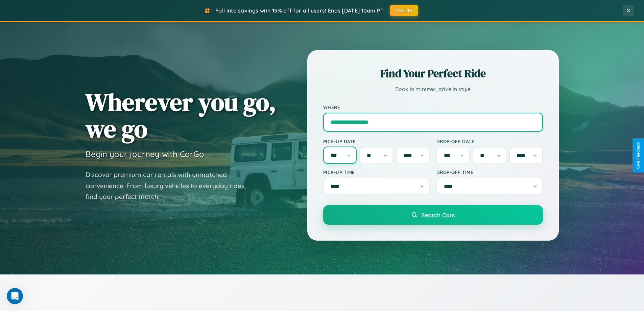 The image size is (644, 311). What do you see at coordinates (145, 154) in the screenshot?
I see `h3: Begin your journey with CarGo` at bounding box center [145, 154].